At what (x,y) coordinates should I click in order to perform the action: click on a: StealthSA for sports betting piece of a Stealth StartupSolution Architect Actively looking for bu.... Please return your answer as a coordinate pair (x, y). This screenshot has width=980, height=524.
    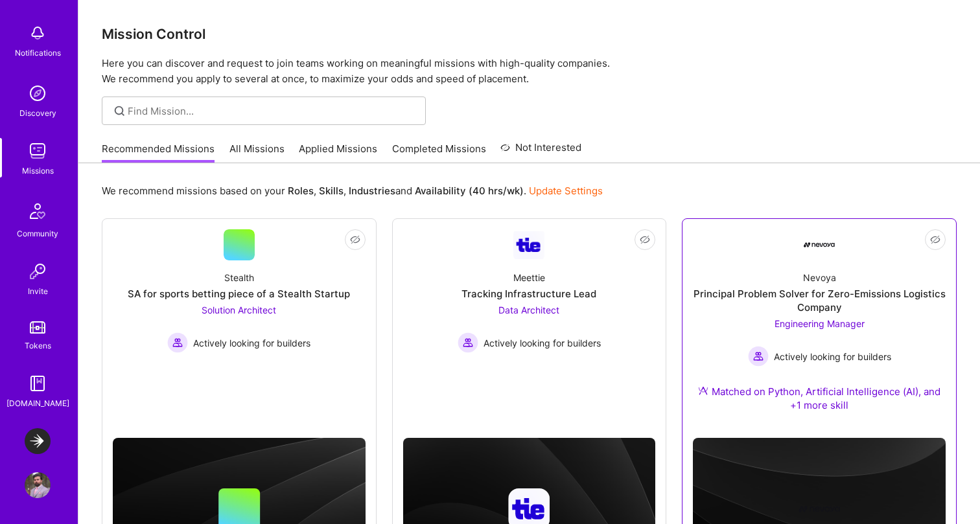
    Looking at the image, I should click on (239, 314).